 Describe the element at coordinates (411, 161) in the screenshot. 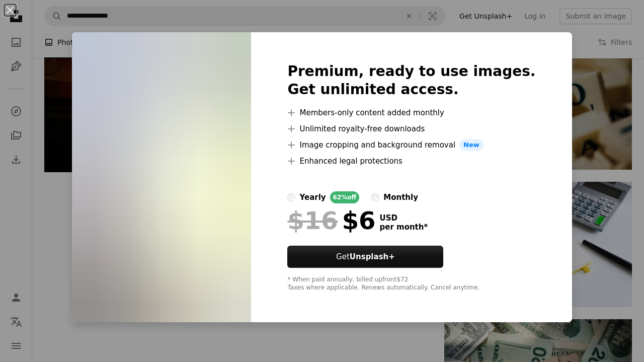

I see `li: Enhanced legal protections` at that location.